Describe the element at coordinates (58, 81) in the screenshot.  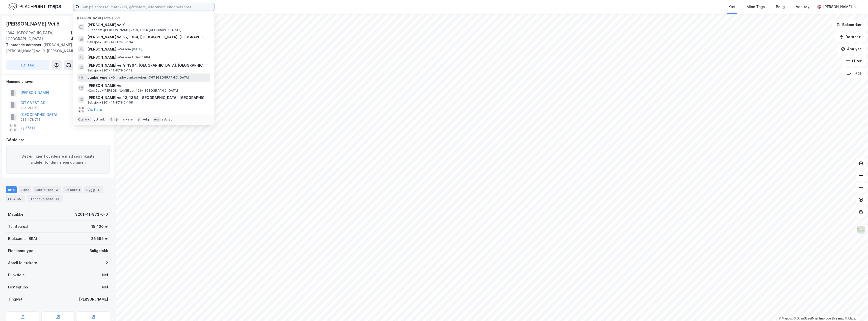
I see `div: Hjemmelshaver` at that location.